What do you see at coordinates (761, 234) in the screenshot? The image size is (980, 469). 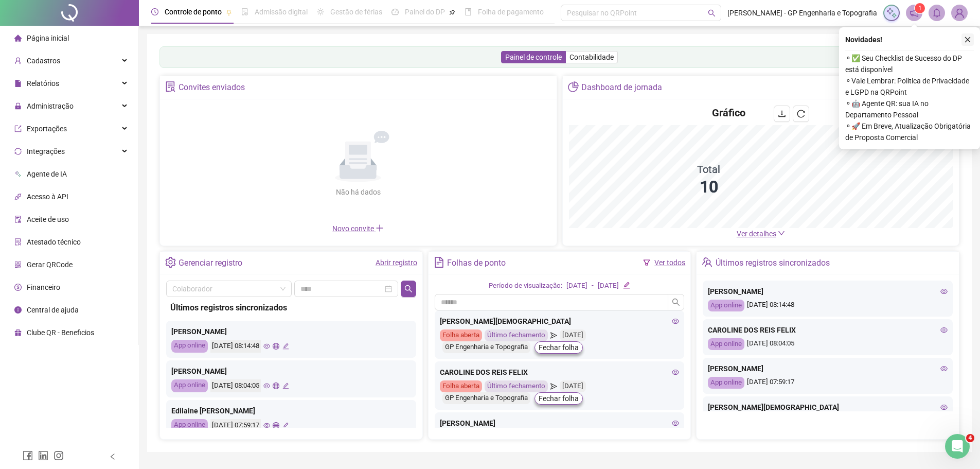 I see `a: Ver detalhes down` at bounding box center [761, 234].